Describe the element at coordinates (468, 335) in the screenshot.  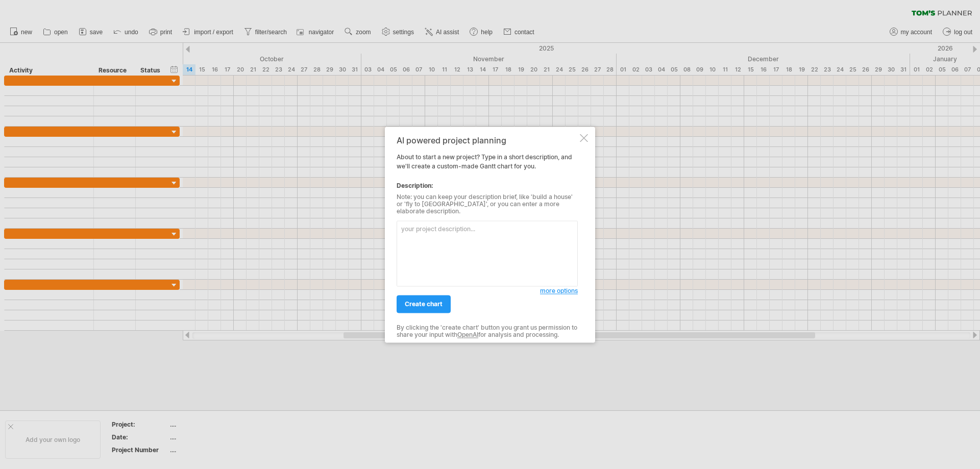
I see `a: OpenAI` at that location.